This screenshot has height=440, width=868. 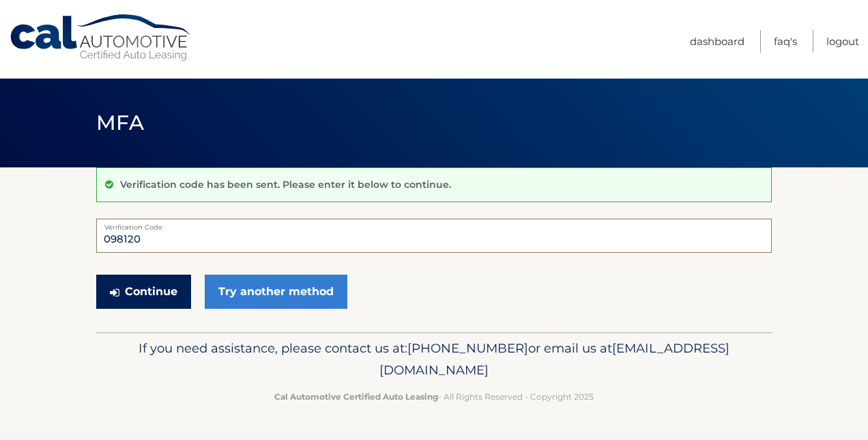 I want to click on a: Logout, so click(x=843, y=41).